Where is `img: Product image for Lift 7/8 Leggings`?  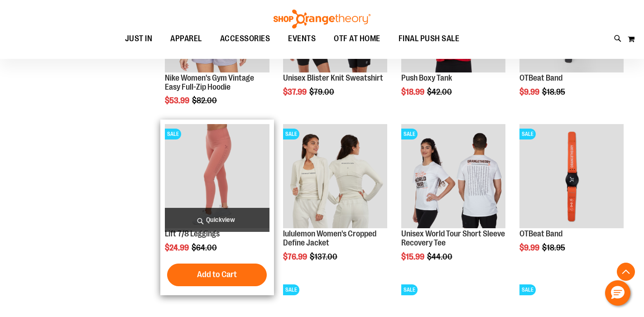
img: Product image for Lift 7/8 Leggings is located at coordinates (217, 176).